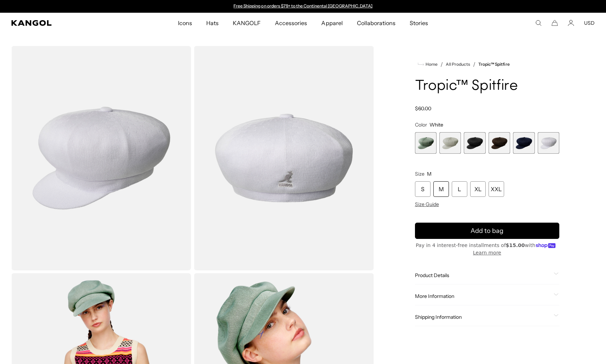 The width and height of the screenshot is (606, 364). Describe the element at coordinates (474, 143) in the screenshot. I see `label: Black` at that location.